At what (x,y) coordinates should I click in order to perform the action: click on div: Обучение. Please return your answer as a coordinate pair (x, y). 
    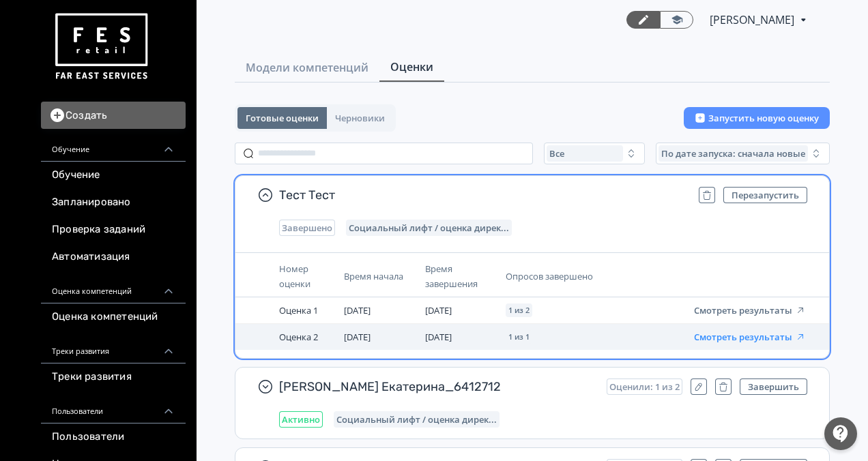
    Looking at the image, I should click on (113, 145).